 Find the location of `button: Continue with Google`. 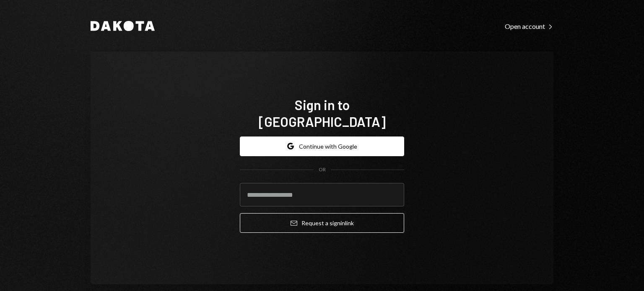

button: Continue with Google is located at coordinates (322, 146).